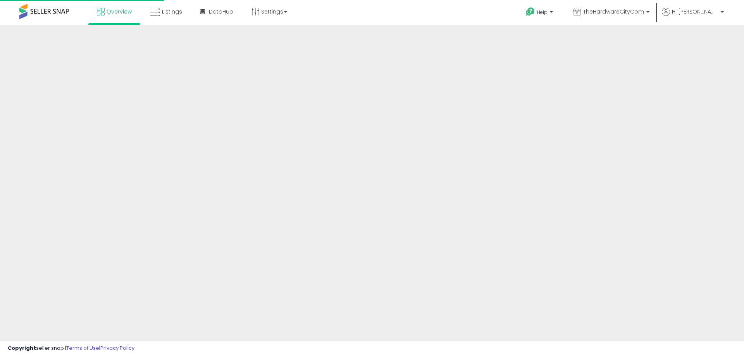 The image size is (744, 356). Describe the element at coordinates (542, 12) in the screenshot. I see `span: Help` at that location.